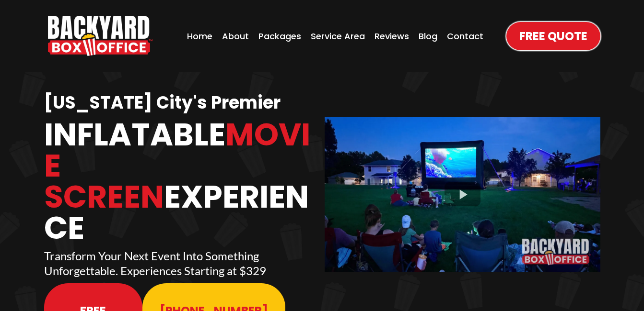 The height and width of the screenshot is (311, 644). Describe the element at coordinates (391, 36) in the screenshot. I see `div: Reviews` at that location.